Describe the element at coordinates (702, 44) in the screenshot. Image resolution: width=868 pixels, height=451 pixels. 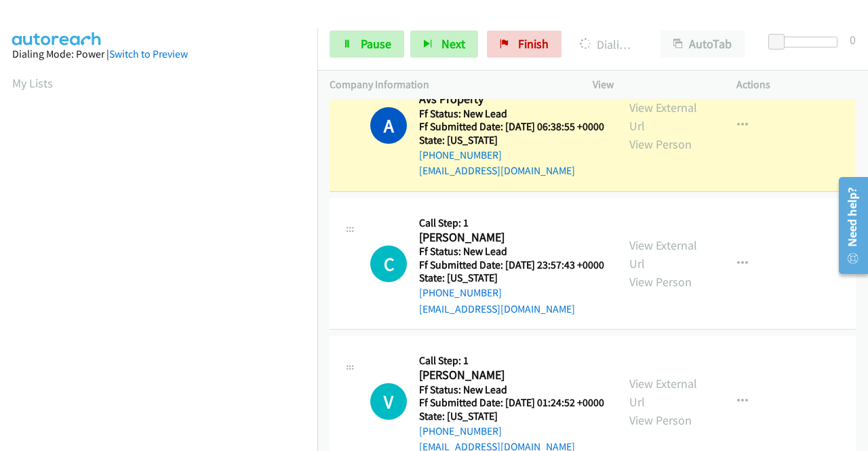
I see `button: AutoTab` at that location.